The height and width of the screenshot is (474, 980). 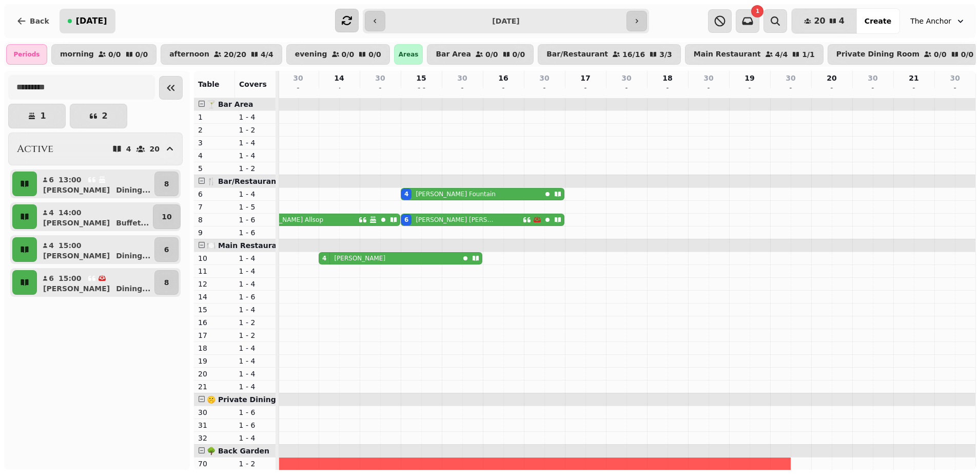 What do you see at coordinates (171, 88) in the screenshot?
I see `button: Collapse sidebar` at bounding box center [171, 88].